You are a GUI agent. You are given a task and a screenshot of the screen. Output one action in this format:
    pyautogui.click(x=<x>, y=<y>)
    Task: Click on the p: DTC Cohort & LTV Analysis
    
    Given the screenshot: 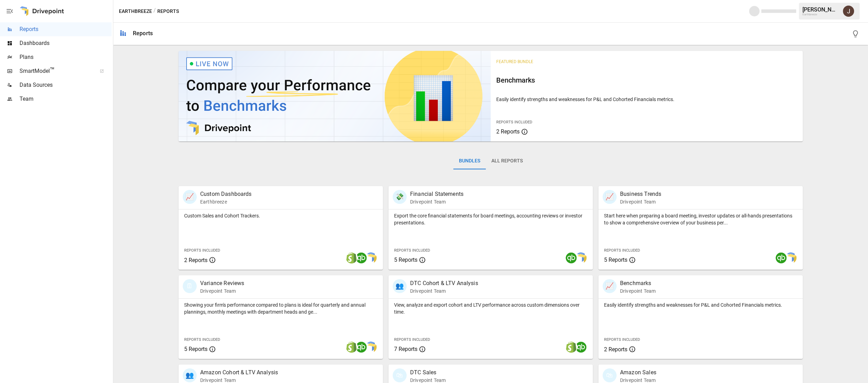 What is the action you would take?
    pyautogui.click(x=444, y=283)
    